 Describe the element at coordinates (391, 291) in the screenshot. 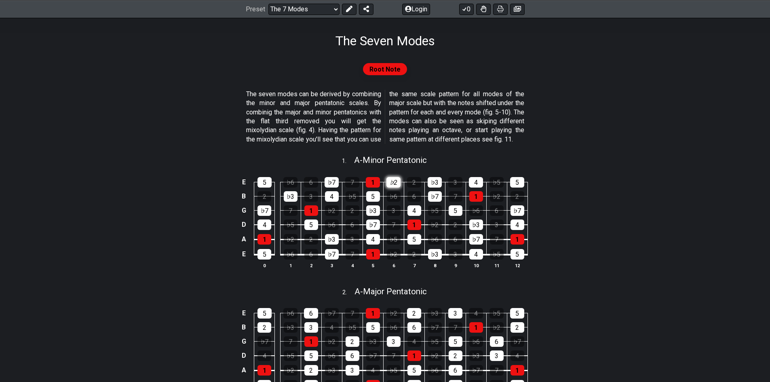

I see `span: A - Major Pentatonic` at that location.